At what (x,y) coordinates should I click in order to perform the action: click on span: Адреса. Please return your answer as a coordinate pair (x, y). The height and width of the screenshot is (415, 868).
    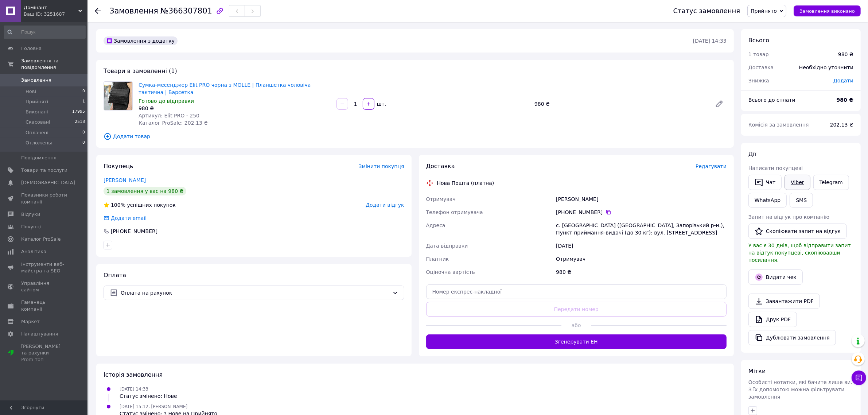
    Looking at the image, I should click on (436, 225).